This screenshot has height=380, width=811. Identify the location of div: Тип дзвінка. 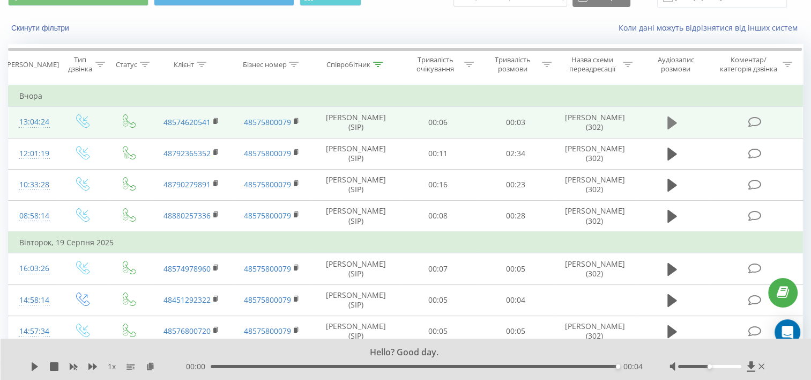
(80, 64).